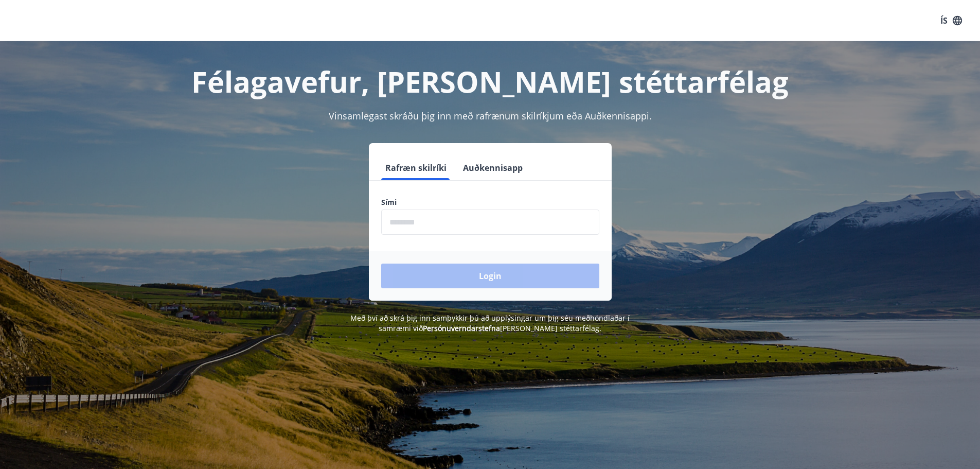 This screenshot has height=469, width=980. Describe the element at coordinates (952, 20) in the screenshot. I see `button: ÍS` at that location.